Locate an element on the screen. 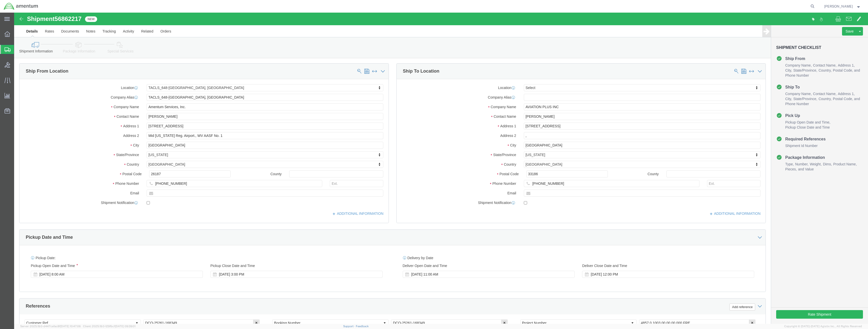  a: Feedback is located at coordinates (362, 327).